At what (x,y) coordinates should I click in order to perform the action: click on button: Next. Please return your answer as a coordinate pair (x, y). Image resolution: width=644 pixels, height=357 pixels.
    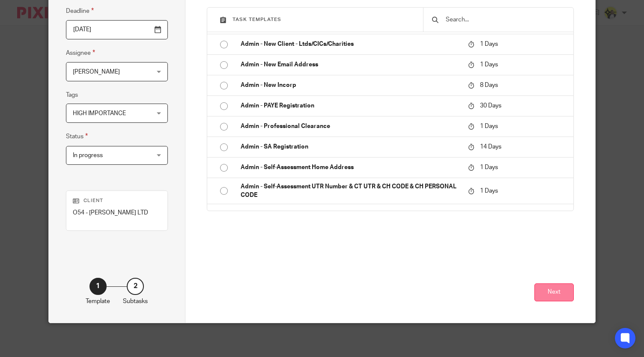
    Looking at the image, I should click on (554, 292).